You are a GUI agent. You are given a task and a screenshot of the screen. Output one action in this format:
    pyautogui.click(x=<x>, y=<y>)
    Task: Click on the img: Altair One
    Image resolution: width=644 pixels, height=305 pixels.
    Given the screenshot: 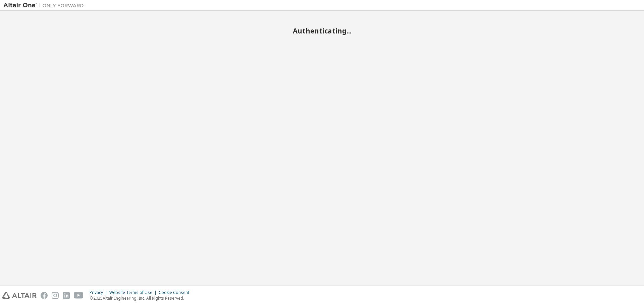 What is the action you would take?
    pyautogui.click(x=45, y=6)
    